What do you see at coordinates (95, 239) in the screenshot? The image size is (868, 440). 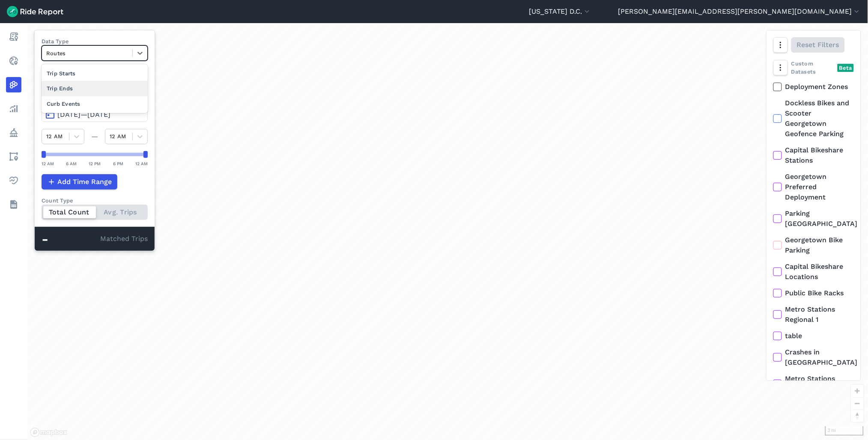 I see `div: Matched Trips` at bounding box center [95, 239].